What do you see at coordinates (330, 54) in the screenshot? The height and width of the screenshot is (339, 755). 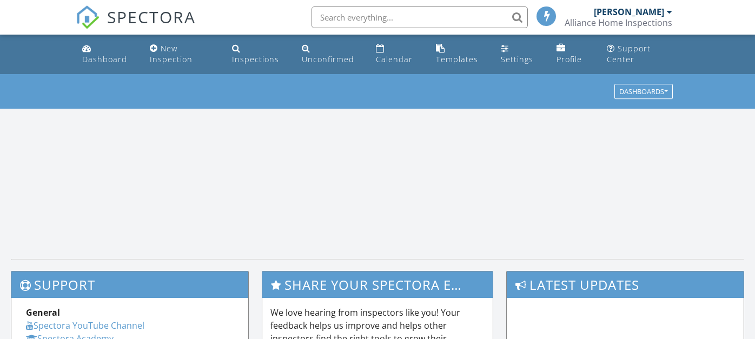 I see `a: Unconfirmed` at bounding box center [330, 54].